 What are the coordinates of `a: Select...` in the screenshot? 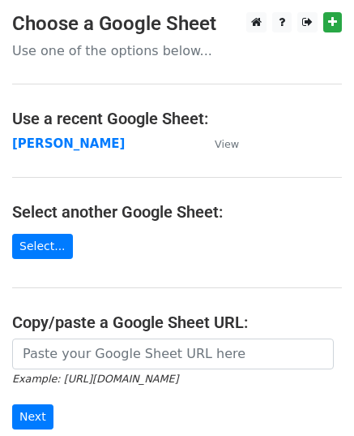 It's located at (42, 246).